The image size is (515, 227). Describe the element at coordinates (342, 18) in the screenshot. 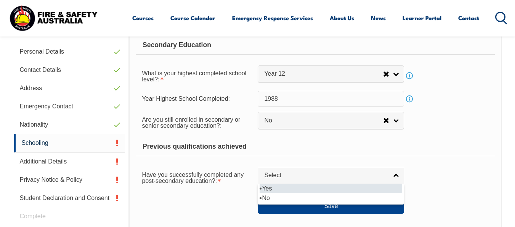

I see `a: About Us` at that location.